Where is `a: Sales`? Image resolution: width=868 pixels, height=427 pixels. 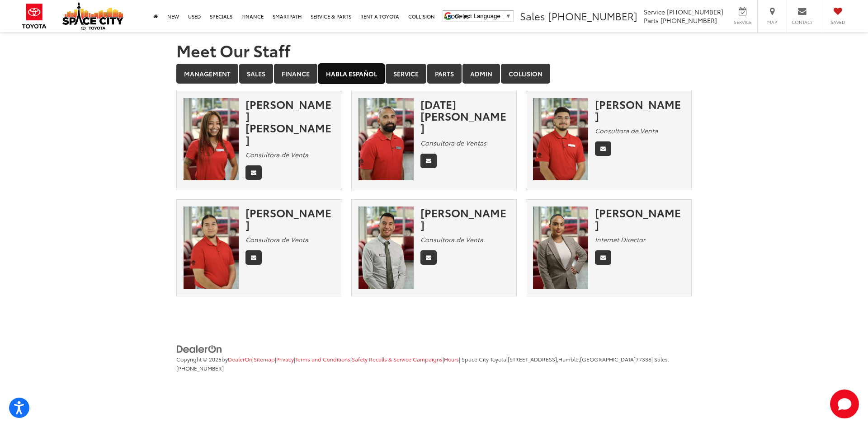
a: Sales is located at coordinates (256, 73).